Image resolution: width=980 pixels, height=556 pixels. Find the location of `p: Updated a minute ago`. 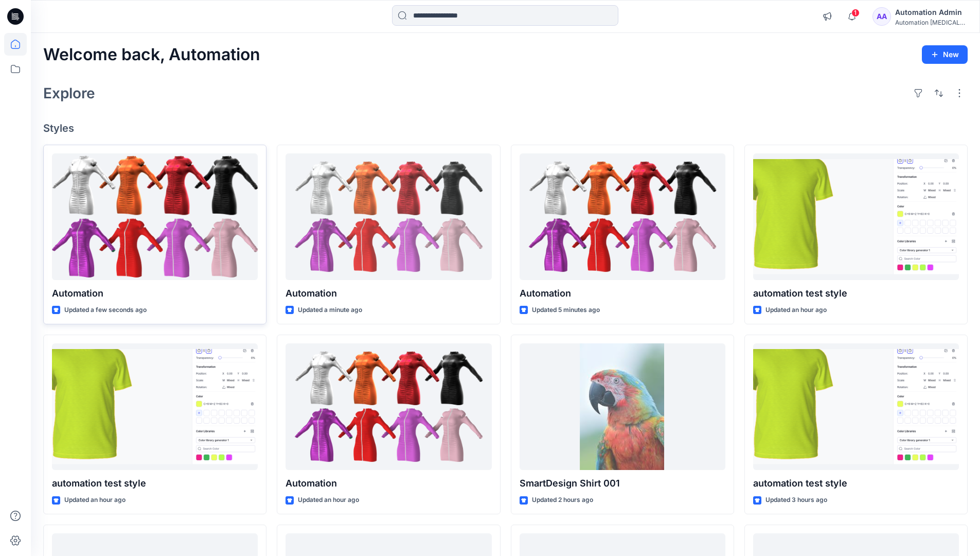

p: Updated a minute ago is located at coordinates (330, 310).